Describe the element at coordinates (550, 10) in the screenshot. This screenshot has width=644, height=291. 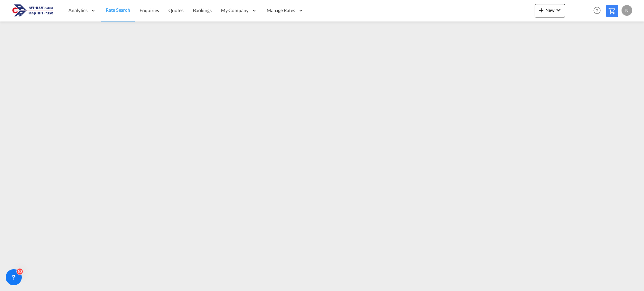
I see `span: New` at that location.